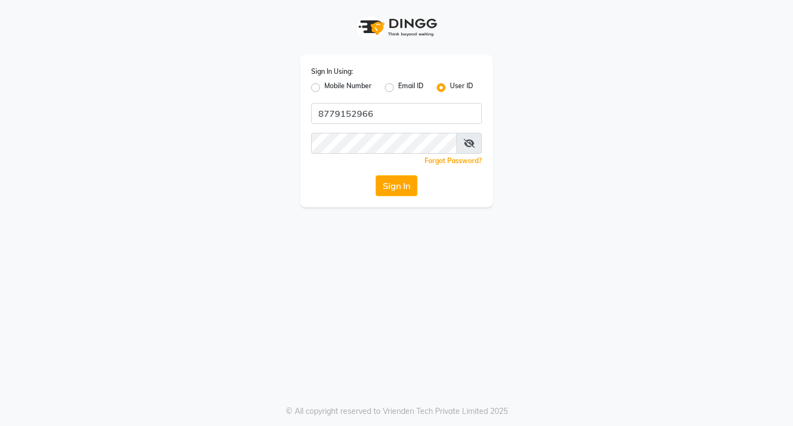  What do you see at coordinates (396, 186) in the screenshot?
I see `button: Sign In` at bounding box center [396, 186].